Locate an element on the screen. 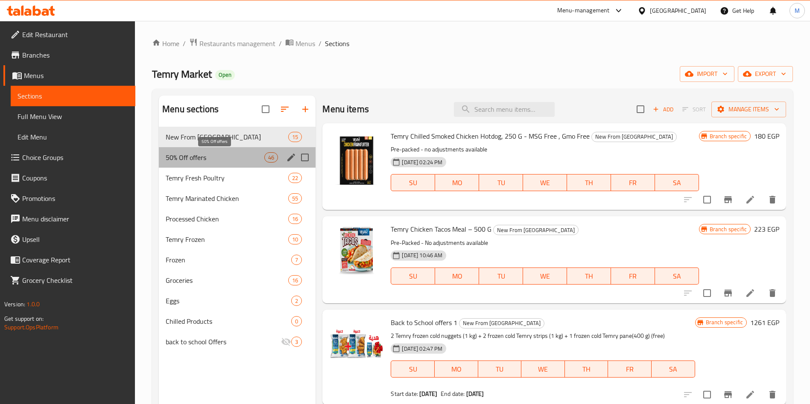  a: Upsell is located at coordinates (69, 240).